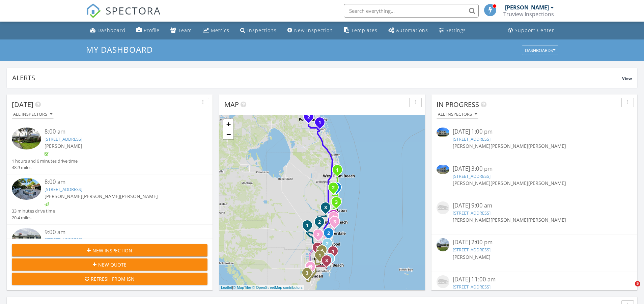 The height and width of the screenshot is (304, 644). I want to click on div: 1590 Osprey Bnd, Weston, FL 33327, so click(309, 227).